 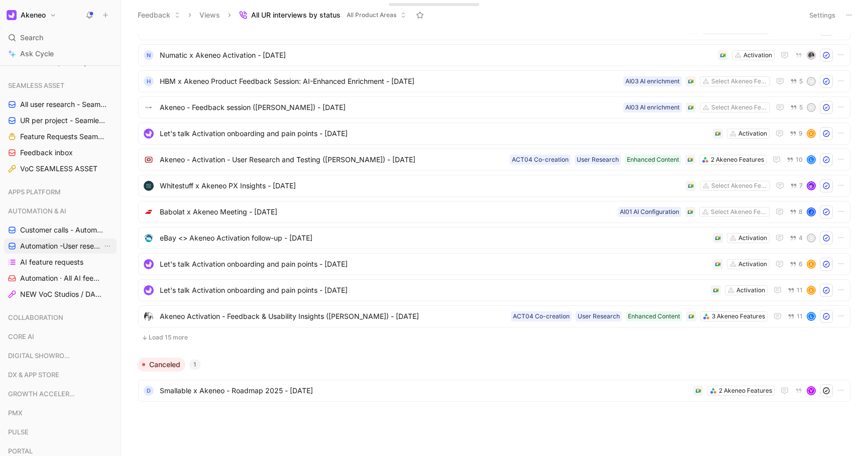 What do you see at coordinates (811, 317) in the screenshot?
I see `div: L` at bounding box center [811, 317].